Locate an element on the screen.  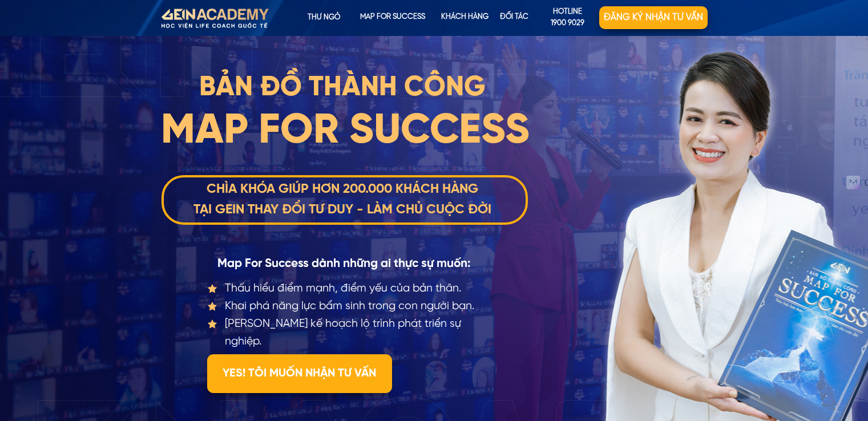
h3: CHÌA KHÓA GIÚP HƠN 200.000 KHÁCH HÀNG TẠI GEIN THAY ĐỔI TƯ DUY - LÀM CHỦ CUỘC ĐỜI is located at coordinates (343, 200).